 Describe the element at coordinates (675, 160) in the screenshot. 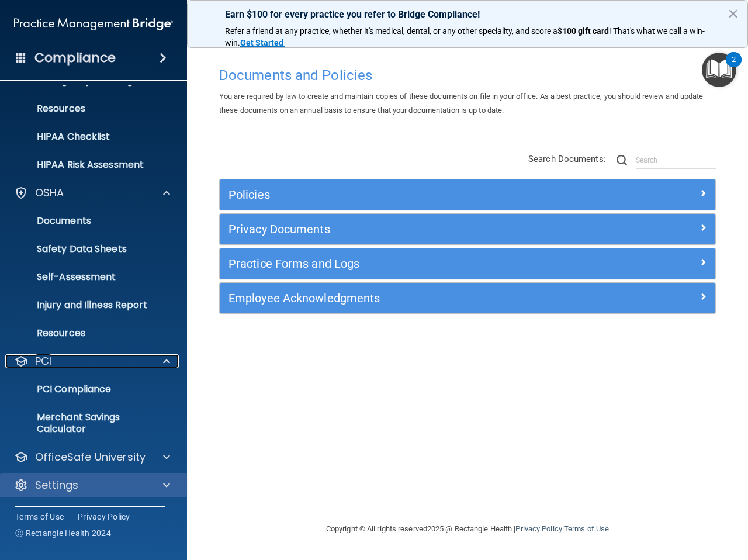

I see `input: Search` at that location.